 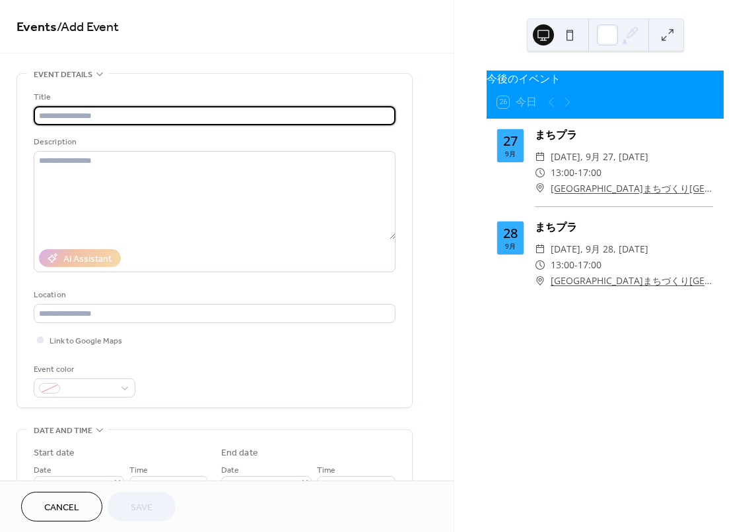 I want to click on span: Link to Google Maps, so click(x=86, y=341).